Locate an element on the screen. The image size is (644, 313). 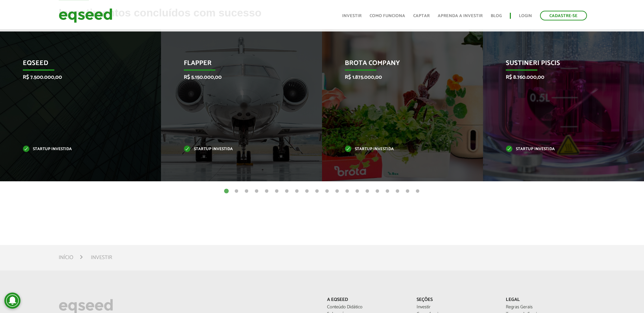
p: R$ 8.760.000,00 is located at coordinates (559, 77).